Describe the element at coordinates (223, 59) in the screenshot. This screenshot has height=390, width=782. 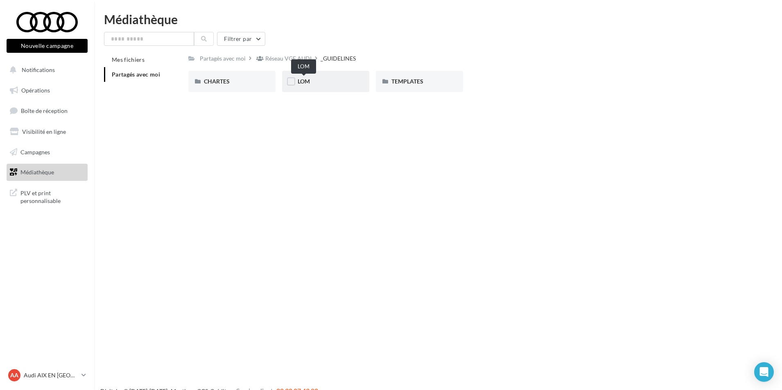
I see `div: Partagés avec moi` at that location.